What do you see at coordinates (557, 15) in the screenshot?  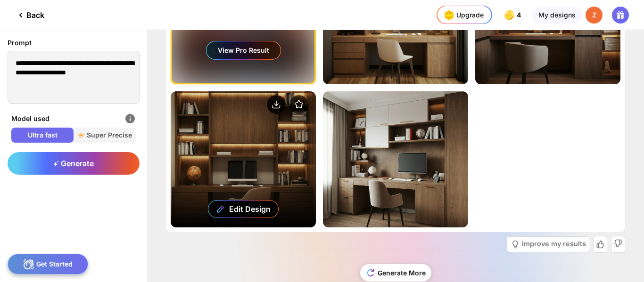 I see `div: My designs` at bounding box center [557, 15].